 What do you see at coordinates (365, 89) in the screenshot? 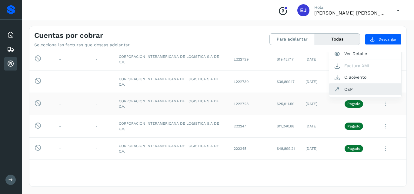
I see `button: CEP` at bounding box center [365, 89].